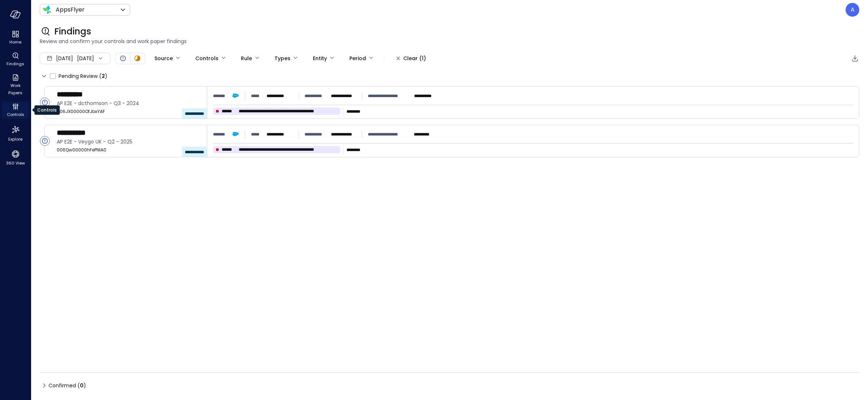 The height and width of the screenshot is (400, 868). Describe the element at coordinates (283, 58) in the screenshot. I see `div: Types` at that location.